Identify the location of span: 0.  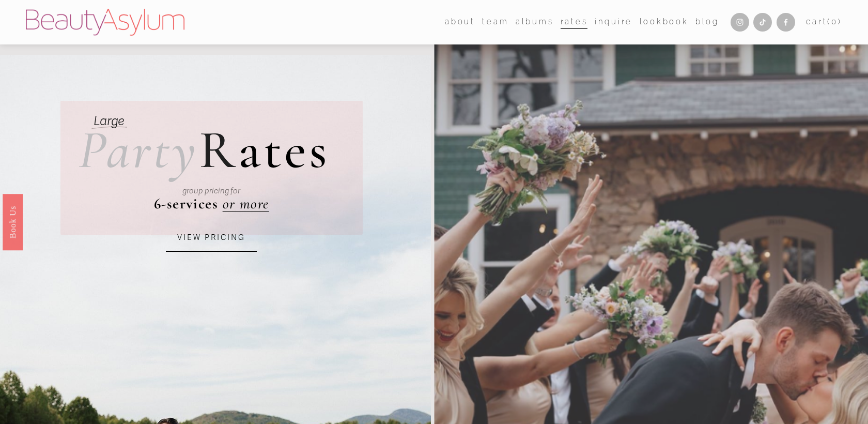
(835, 22).